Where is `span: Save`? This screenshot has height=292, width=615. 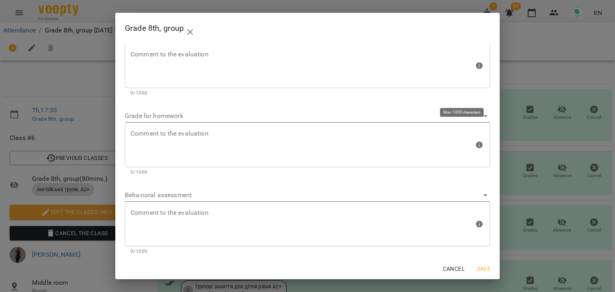
span: Save is located at coordinates (484, 269).